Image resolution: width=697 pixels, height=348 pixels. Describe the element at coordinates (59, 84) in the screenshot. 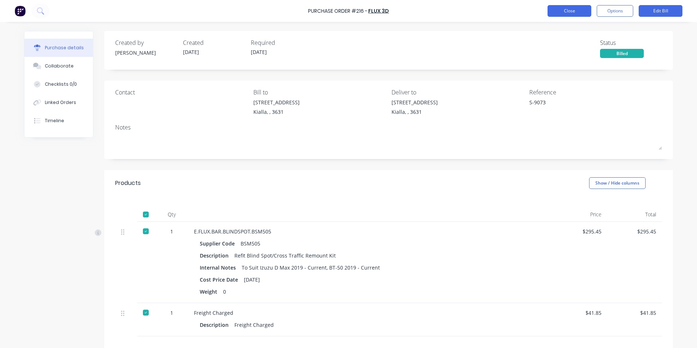

I see `button: Checklists 0/0` at that location.